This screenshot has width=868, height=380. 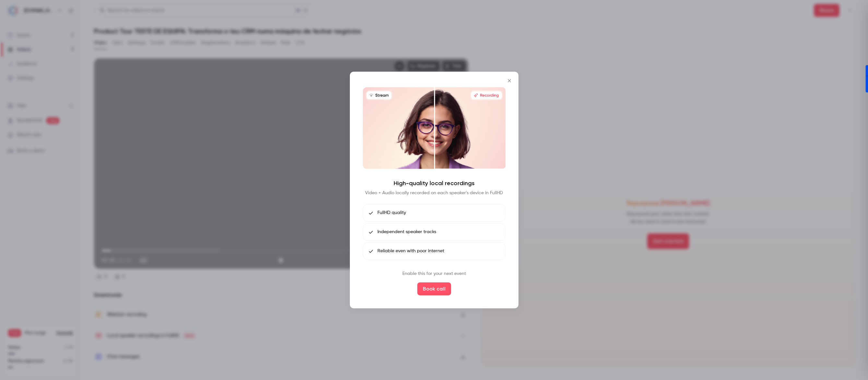 What do you see at coordinates (434, 289) in the screenshot?
I see `button: Book call` at bounding box center [434, 289].